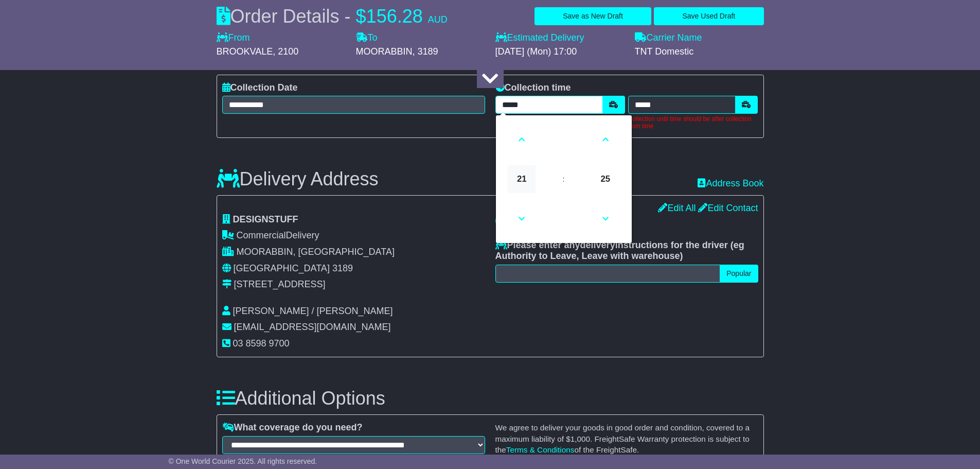  Describe the element at coordinates (266, 219) in the screenshot. I see `span: DESIGNSTUFF` at that location.